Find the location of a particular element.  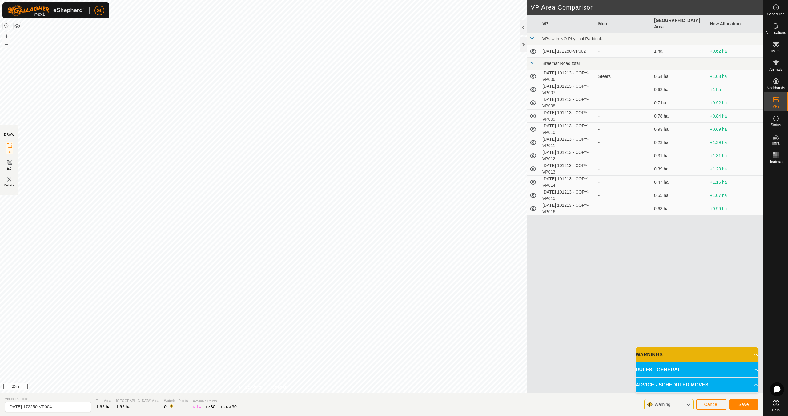

button: Save is located at coordinates (744, 405).